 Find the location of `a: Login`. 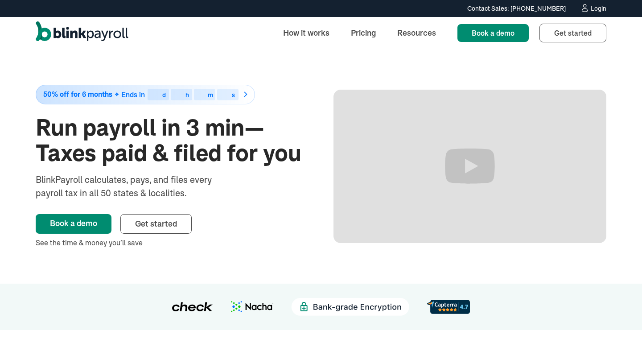

a: Login is located at coordinates (593, 8).